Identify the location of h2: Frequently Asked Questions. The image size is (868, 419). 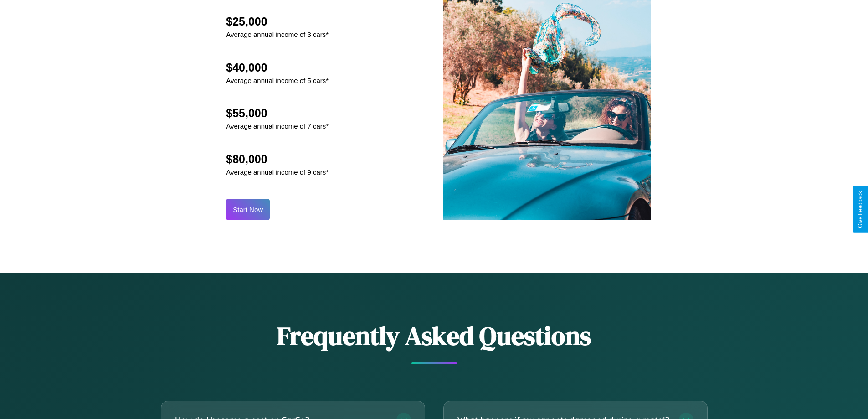
(434, 336).